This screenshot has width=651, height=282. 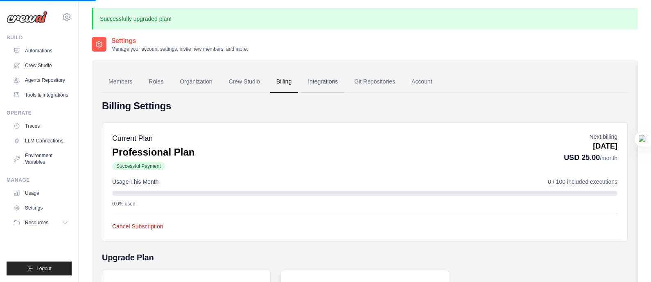 What do you see at coordinates (196, 82) in the screenshot?
I see `a: Organization` at bounding box center [196, 82].